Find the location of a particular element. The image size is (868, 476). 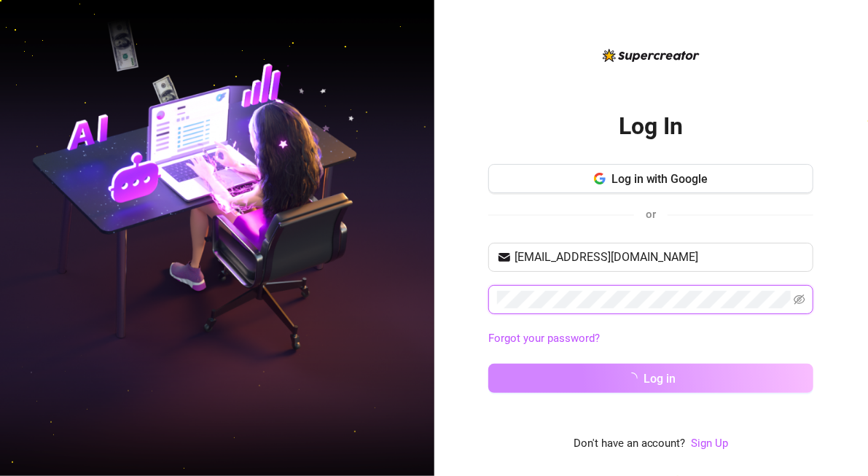

button: Log in with Google is located at coordinates (651, 179).